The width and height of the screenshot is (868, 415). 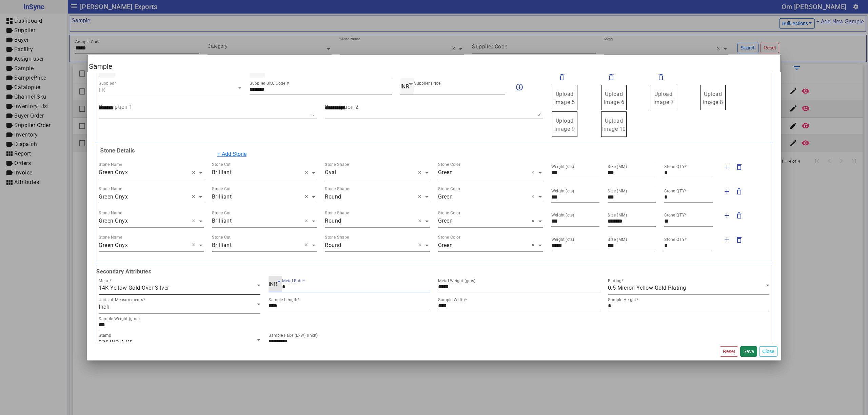 What do you see at coordinates (294, 335) in the screenshot?
I see `mat-label: Sample Face (LxW) (Inch)` at bounding box center [294, 335].